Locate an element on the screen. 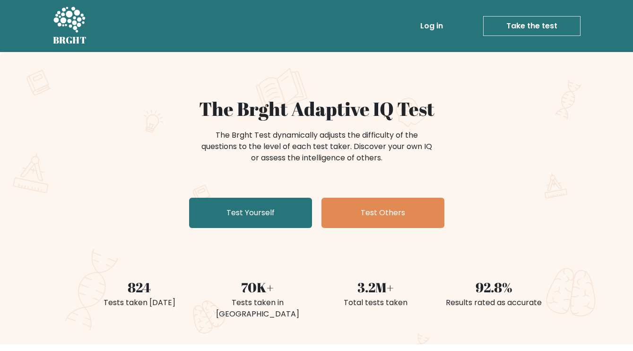 Image resolution: width=633 pixels, height=351 pixels. div: 70K+ is located at coordinates (258, 287).